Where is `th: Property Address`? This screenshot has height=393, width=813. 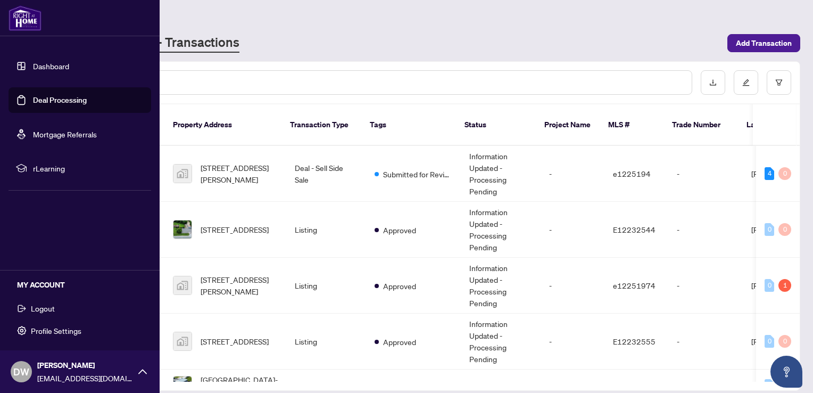
th: Property Address is located at coordinates (223, 125).